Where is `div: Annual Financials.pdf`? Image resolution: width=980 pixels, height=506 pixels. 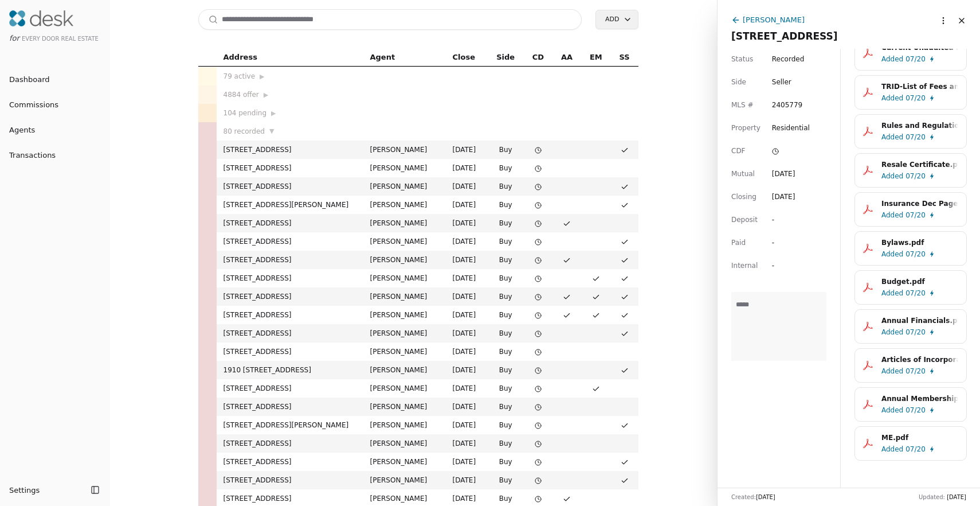 div: Annual Financials.pdf is located at coordinates (920, 320).